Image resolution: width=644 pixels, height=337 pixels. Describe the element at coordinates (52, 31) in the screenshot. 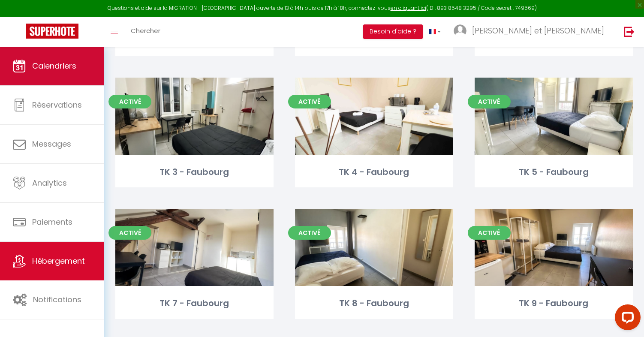

I see `img: Super Booking` at that location.